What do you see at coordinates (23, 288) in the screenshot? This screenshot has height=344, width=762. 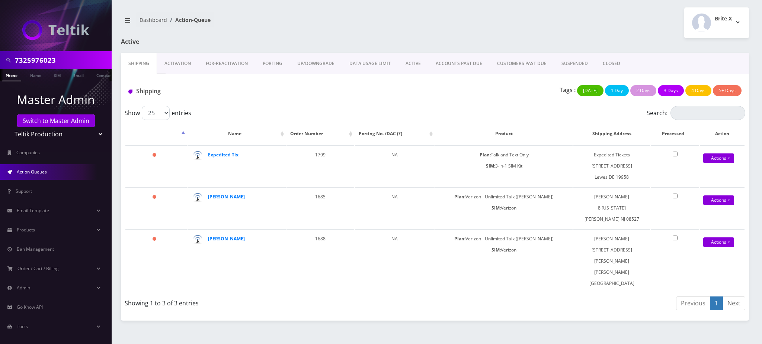 I see `span: Admin` at bounding box center [23, 288].